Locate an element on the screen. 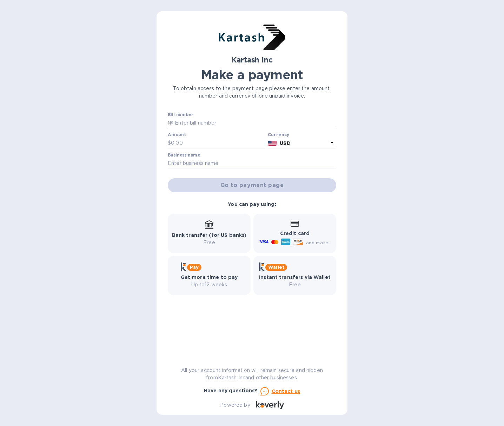  label: Business name is located at coordinates (184, 155).